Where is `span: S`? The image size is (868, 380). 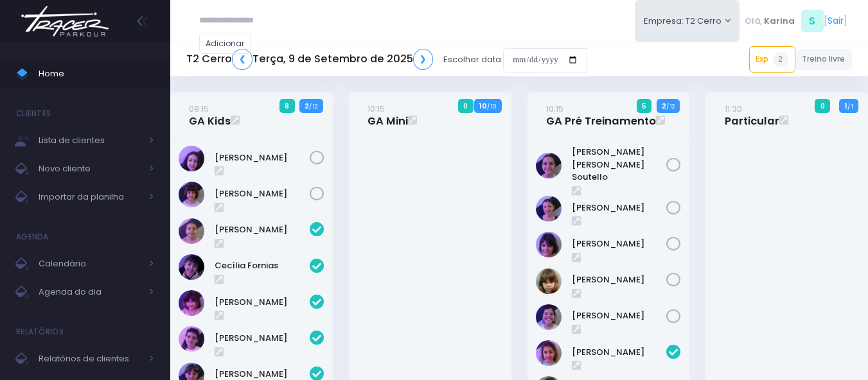
span: S is located at coordinates (812, 20).